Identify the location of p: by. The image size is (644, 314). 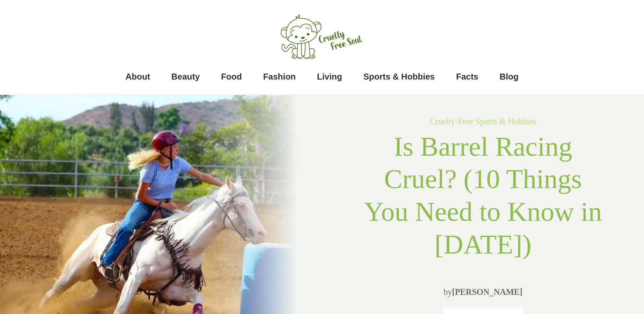
(483, 292).